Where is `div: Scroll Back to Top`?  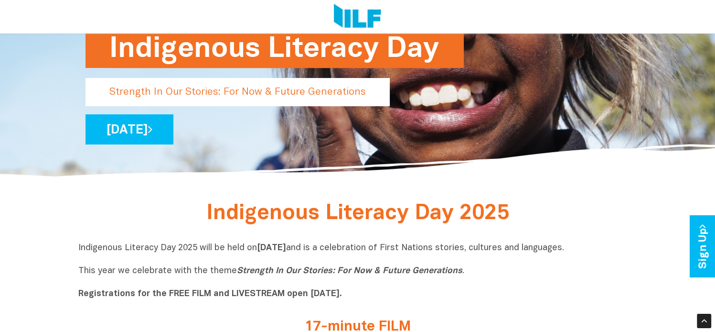
div: Scroll Back to Top is located at coordinates (704, 321).